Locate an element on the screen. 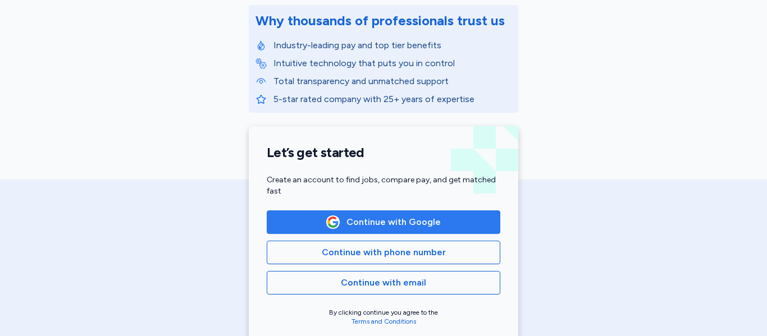  span: Continue with phone number is located at coordinates (384, 253).